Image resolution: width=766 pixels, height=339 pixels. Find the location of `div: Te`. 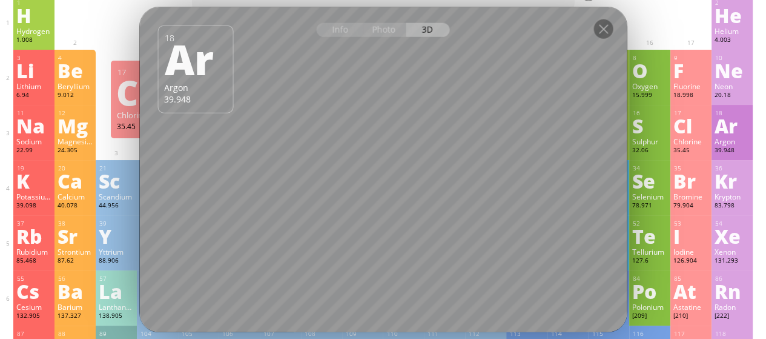

div: Te is located at coordinates (650, 236).